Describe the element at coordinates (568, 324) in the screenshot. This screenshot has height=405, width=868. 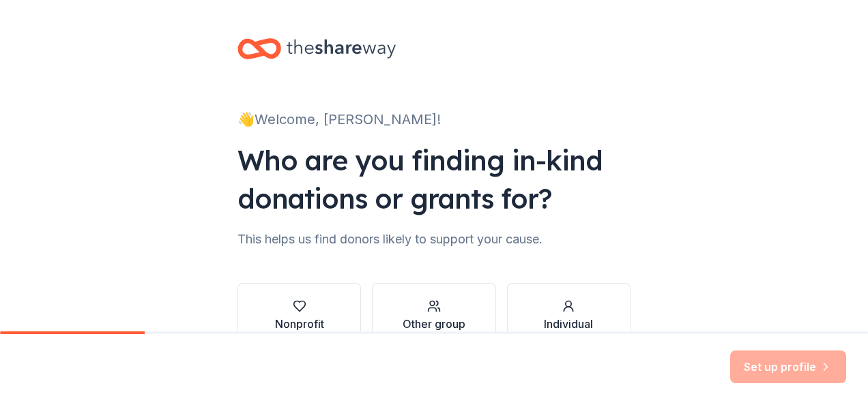
I see `div: Individual` at that location.